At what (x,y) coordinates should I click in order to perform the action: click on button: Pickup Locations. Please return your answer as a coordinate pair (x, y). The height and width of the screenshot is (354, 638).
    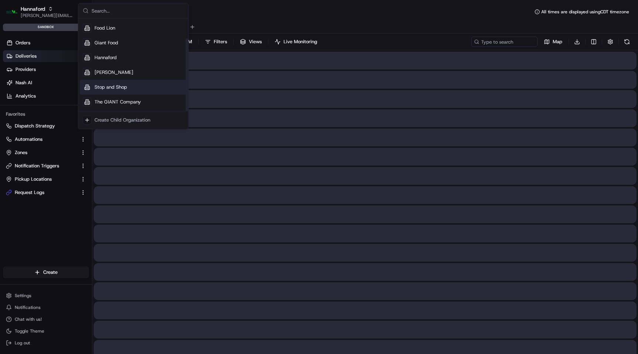
    Looking at the image, I should click on (46, 179).